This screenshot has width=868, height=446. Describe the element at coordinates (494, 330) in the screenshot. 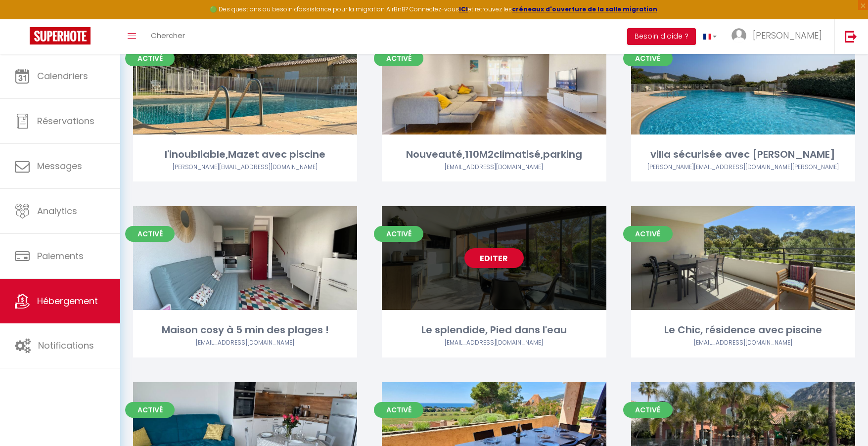

I see `div: Le splendide, Pied dans l'eau` at that location.